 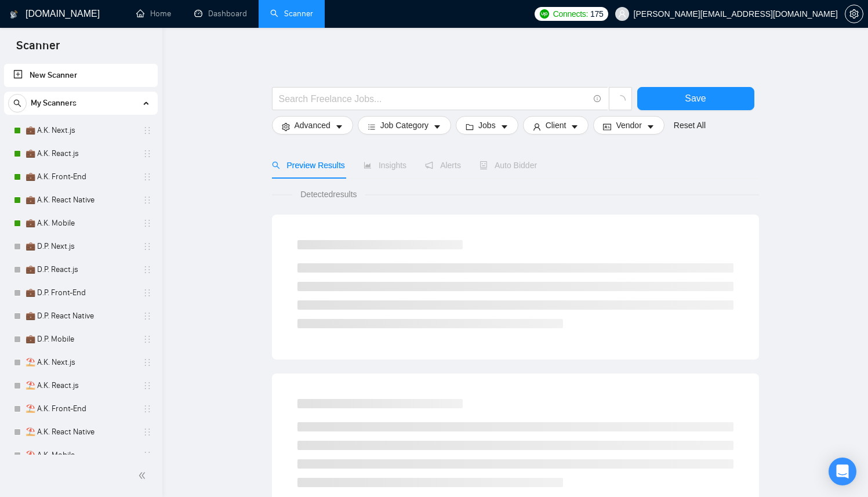 What do you see at coordinates (695, 98) in the screenshot?
I see `span: Save` at bounding box center [695, 98].